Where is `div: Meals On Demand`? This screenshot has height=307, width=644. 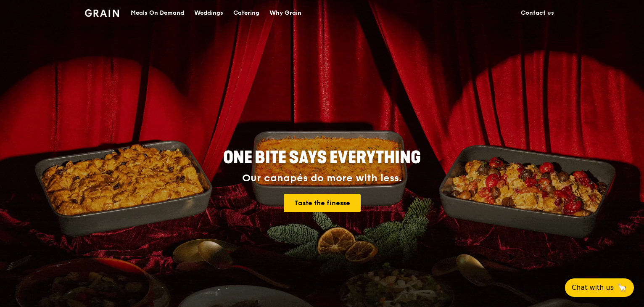
div: Meals On Demand is located at coordinates (157, 13).